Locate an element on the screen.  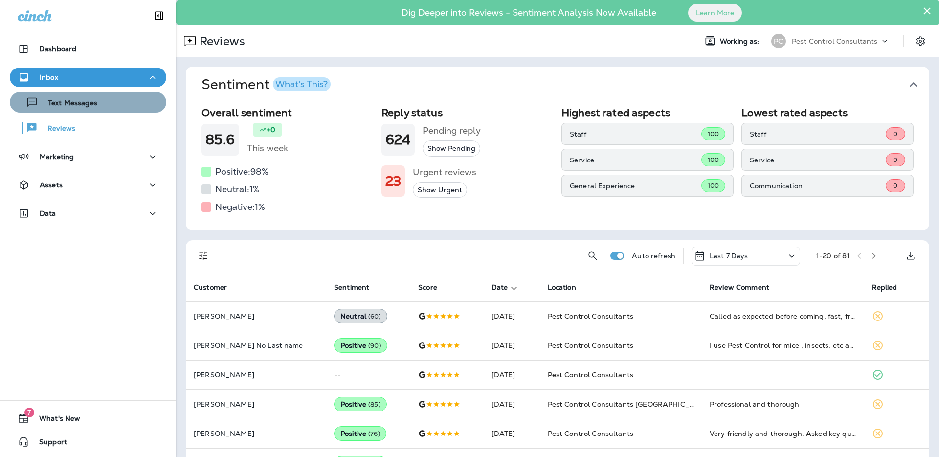
p: Dashboard is located at coordinates (58, 49).